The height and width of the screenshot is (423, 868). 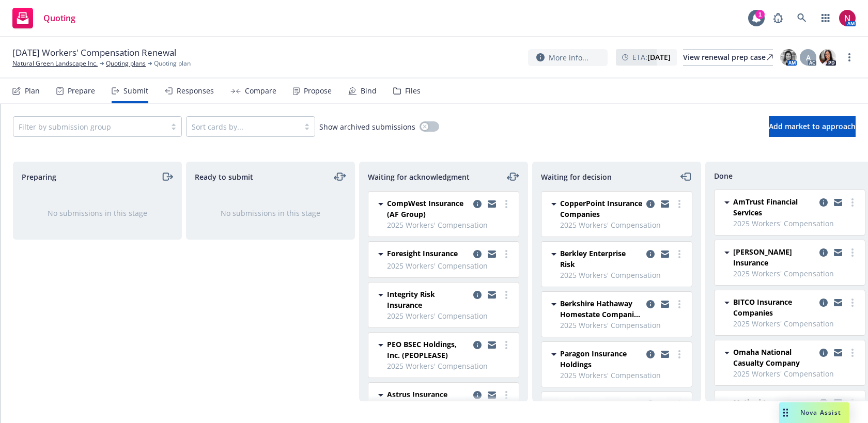 I want to click on span: AmTrust Financial Services, so click(x=774, y=207).